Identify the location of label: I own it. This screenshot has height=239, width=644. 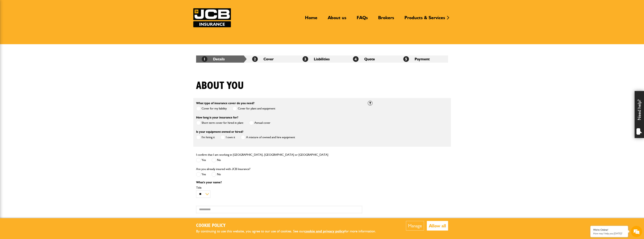
(228, 138).